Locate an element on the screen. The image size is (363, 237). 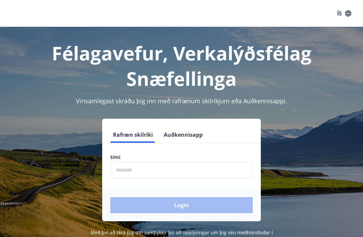
button: Auðkennisapp is located at coordinates (183, 135).